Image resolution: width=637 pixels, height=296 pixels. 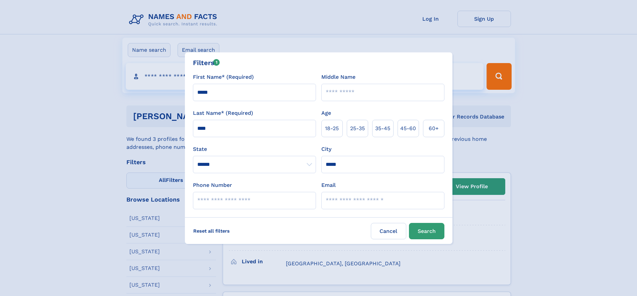 What do you see at coordinates (388, 231) in the screenshot?
I see `label: Cancel` at bounding box center [388, 231].